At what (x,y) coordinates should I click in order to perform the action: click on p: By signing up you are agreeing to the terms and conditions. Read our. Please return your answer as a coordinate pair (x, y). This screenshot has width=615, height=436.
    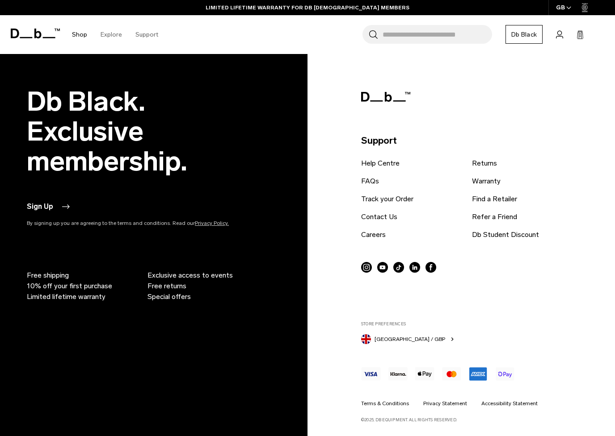
    Looking at the image, I should click on (143, 223).